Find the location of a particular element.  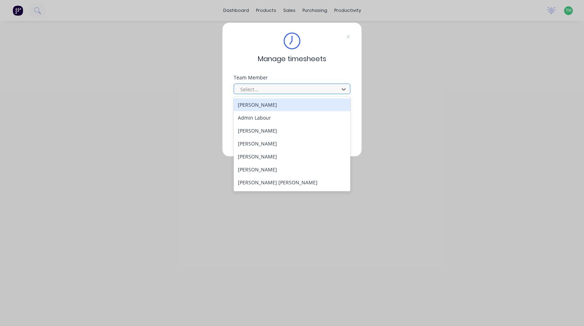

span: Manage timesheets is located at coordinates (292, 59).